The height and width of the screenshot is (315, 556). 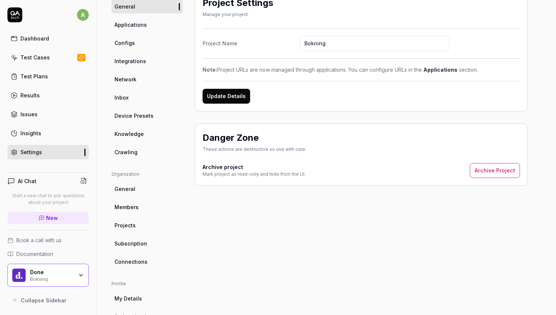 I want to click on div: Project URLs are now managed through applications. You can configure URLs in the section., so click(x=361, y=70).